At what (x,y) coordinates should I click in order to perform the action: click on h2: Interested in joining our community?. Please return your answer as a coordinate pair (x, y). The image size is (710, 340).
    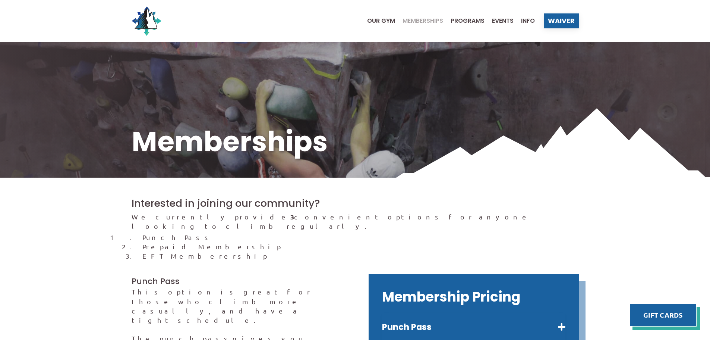
    Looking at the image, I should click on (355, 203).